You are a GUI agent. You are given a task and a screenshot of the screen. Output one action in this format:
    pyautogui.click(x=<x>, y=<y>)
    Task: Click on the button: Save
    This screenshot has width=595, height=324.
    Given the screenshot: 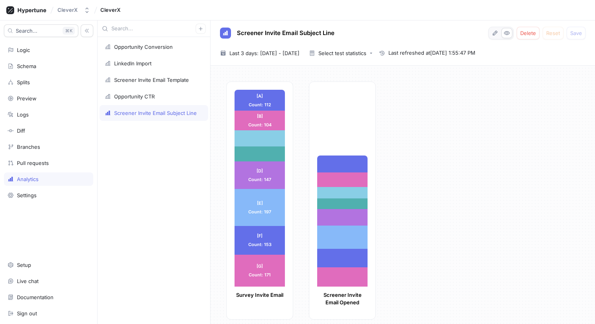 What is the action you would take?
    pyautogui.click(x=576, y=33)
    